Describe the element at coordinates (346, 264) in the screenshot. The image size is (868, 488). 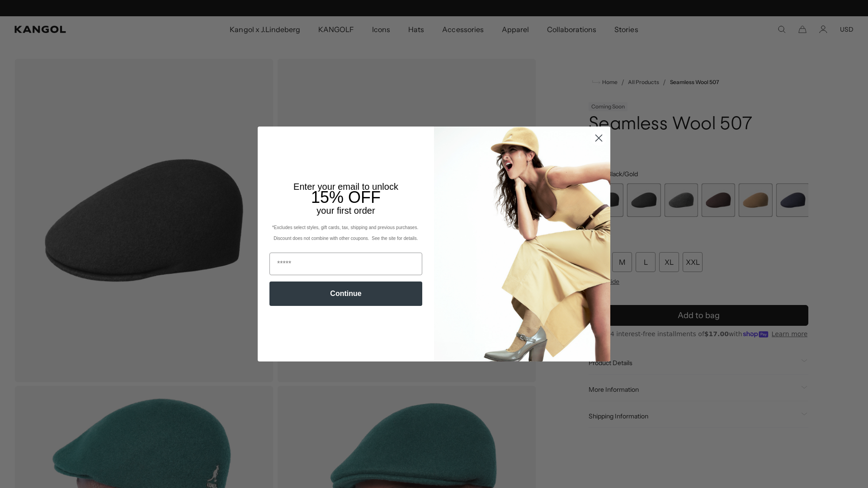
I see `input: Email` at that location.